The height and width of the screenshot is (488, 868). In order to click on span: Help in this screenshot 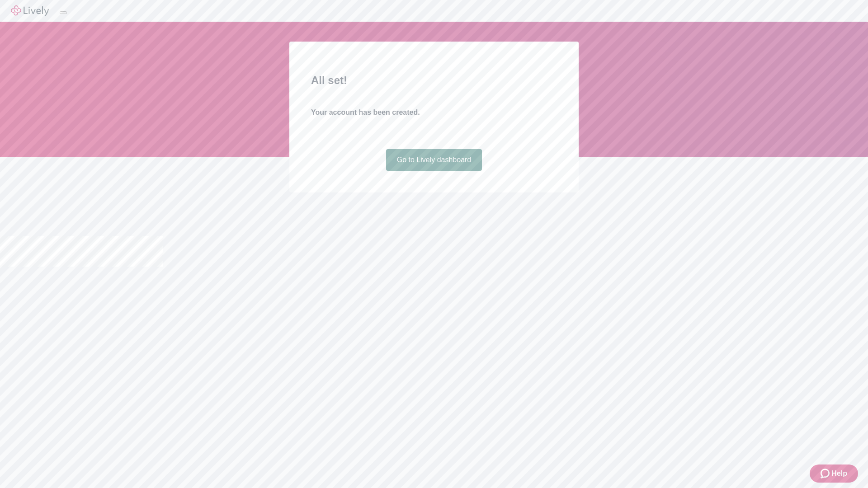, I will do `click(839, 474)`.